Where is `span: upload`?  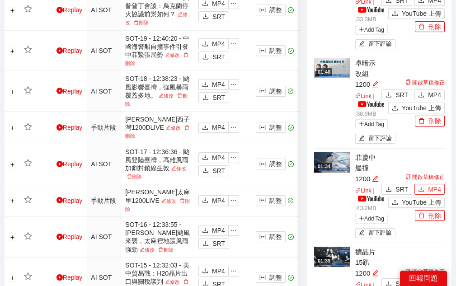 span: upload is located at coordinates (395, 14).